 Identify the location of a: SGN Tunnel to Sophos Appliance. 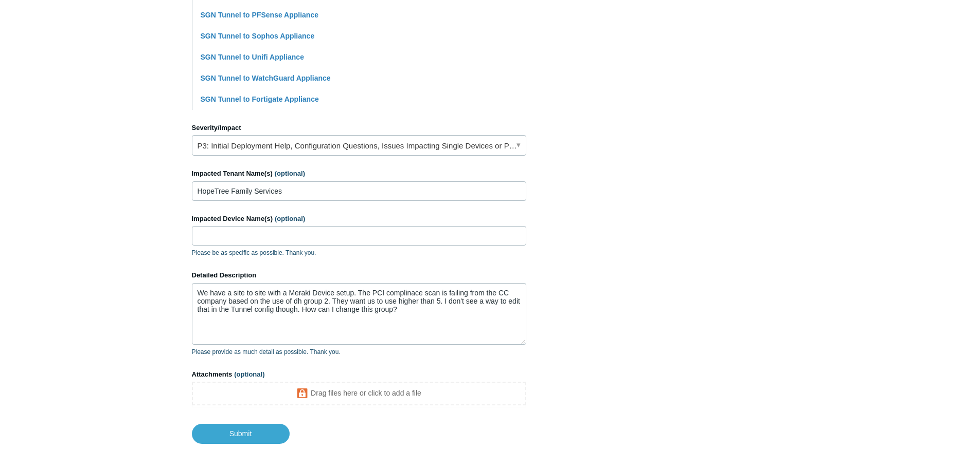
(257, 36).